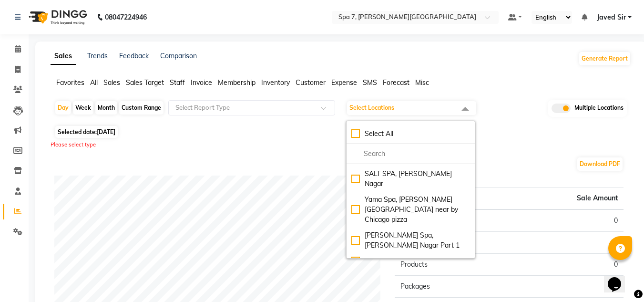 This screenshot has width=644, height=302. I want to click on div: Select All, so click(410, 134).